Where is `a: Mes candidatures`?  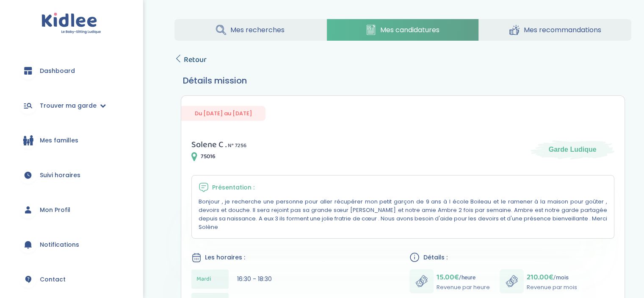
a: Mes candidatures is located at coordinates (403, 29).